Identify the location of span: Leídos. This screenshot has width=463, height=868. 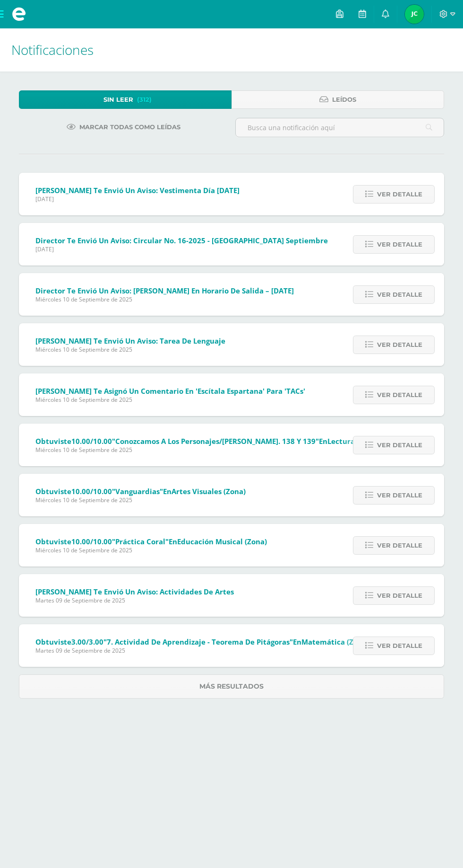
(344, 99).